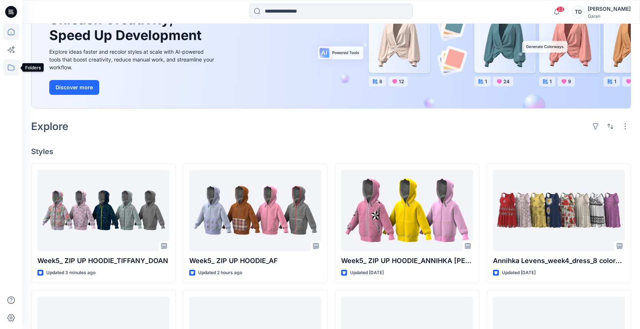 The image size is (640, 329). Describe the element at coordinates (103, 261) in the screenshot. I see `p: Week5_ ZIP UP HOODIE_TIFFANY_DOAN` at that location.